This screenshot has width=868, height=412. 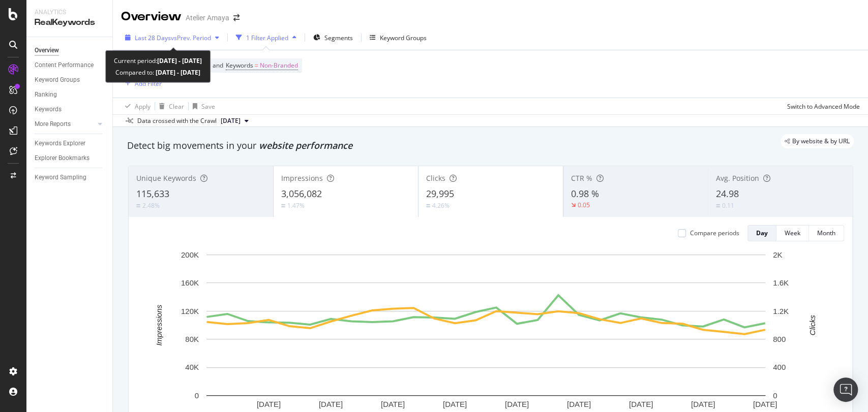 I want to click on div: 2.48%, so click(x=151, y=205).